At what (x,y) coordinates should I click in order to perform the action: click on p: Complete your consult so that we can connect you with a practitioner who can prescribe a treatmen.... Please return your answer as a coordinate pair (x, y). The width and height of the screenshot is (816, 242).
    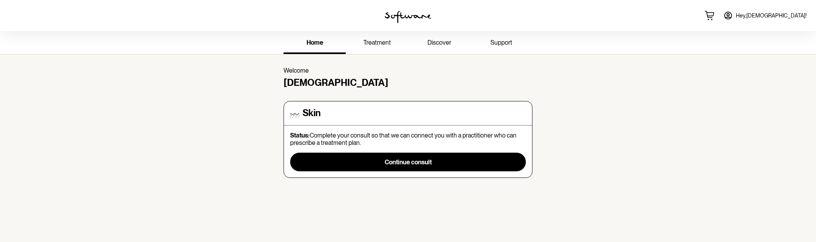
    Looking at the image, I should click on (408, 139).